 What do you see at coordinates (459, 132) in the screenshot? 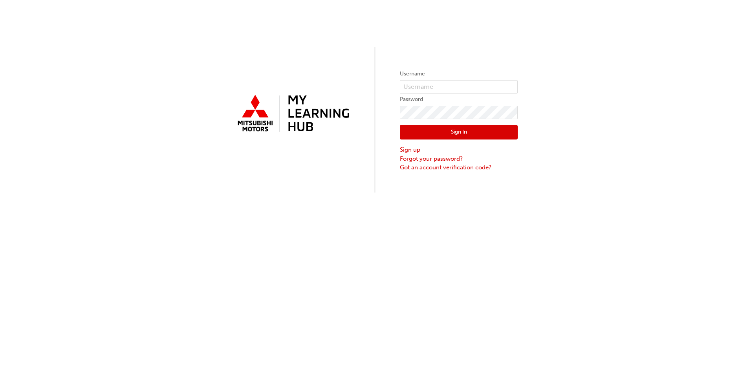
I see `button: Sign In` at bounding box center [459, 132].